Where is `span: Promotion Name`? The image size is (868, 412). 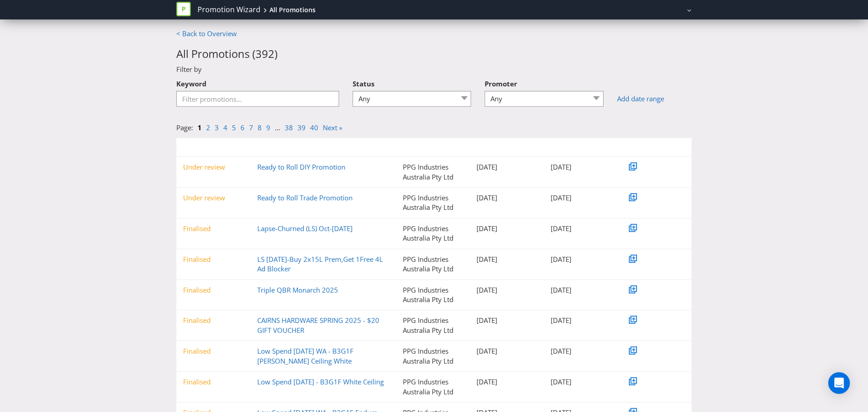
span: Promotion Name is located at coordinates (285, 147).